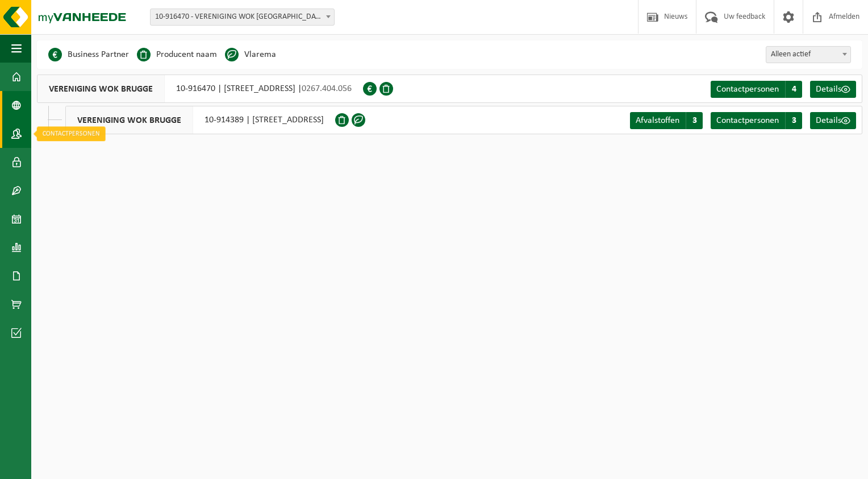  Describe the element at coordinates (176, 55) in the screenshot. I see `li: Producent naam` at that location.